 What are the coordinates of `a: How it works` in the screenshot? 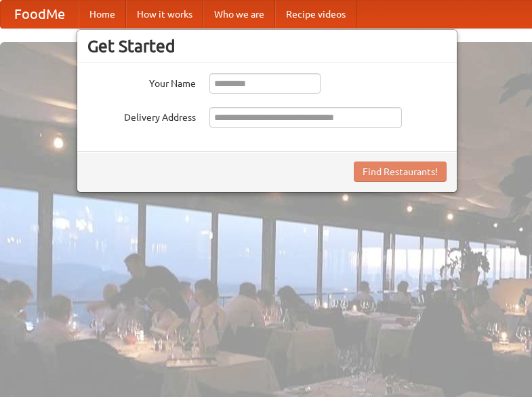 It's located at (165, 15).